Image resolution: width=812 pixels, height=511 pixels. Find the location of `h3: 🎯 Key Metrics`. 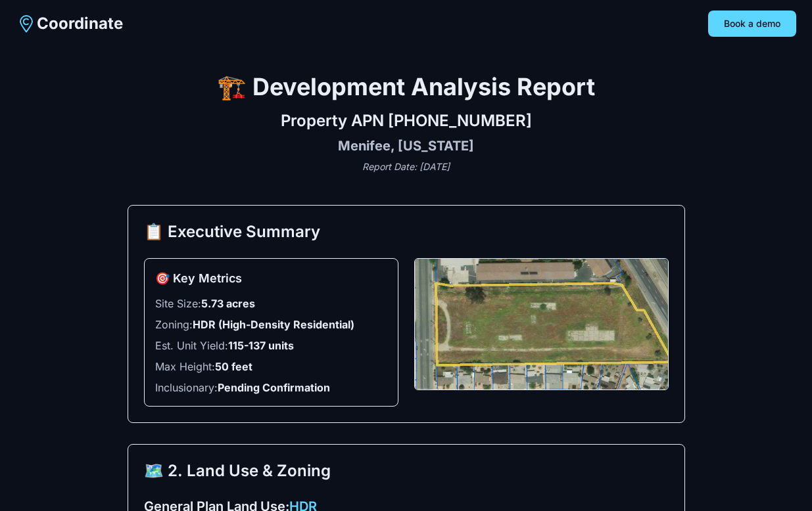

h3: 🎯 Key Metrics is located at coordinates (271, 279).